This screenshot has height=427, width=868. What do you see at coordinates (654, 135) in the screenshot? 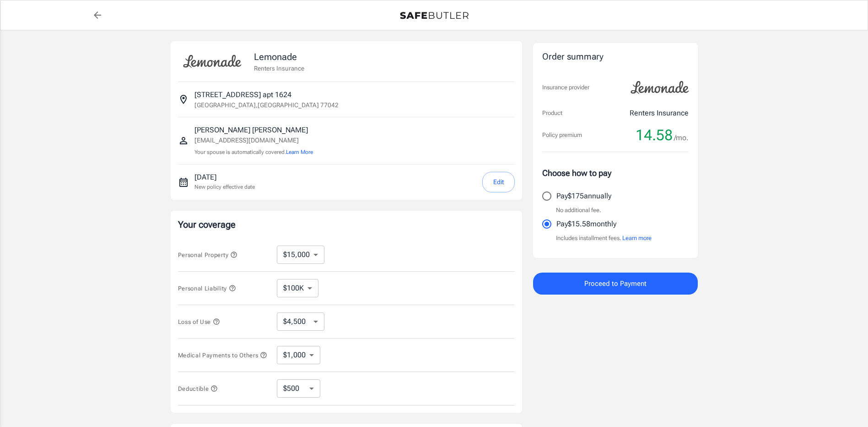
I see `span: 14.58` at bounding box center [654, 135].